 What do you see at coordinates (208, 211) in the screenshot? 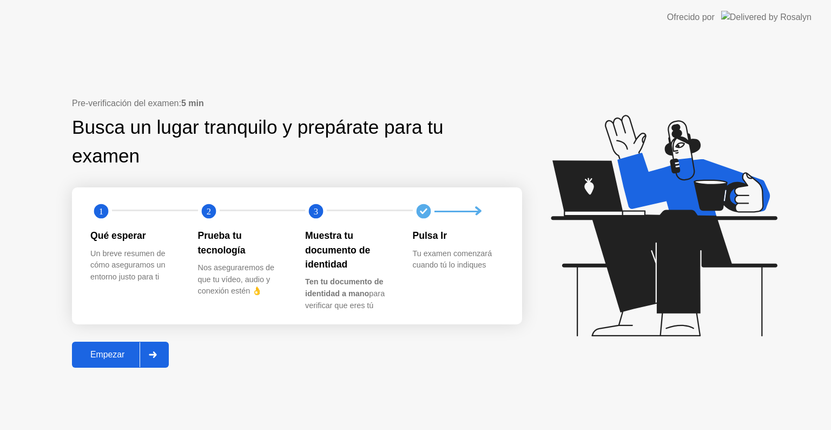
I see `text: 2` at bounding box center [208, 211].